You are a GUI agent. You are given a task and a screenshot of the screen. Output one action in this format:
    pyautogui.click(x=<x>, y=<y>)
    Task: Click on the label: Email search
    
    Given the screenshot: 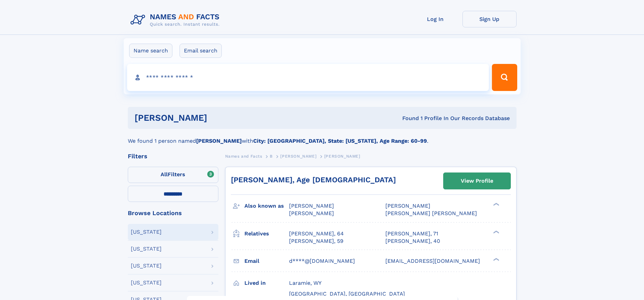 What is the action you would take?
    pyautogui.click(x=200, y=51)
    